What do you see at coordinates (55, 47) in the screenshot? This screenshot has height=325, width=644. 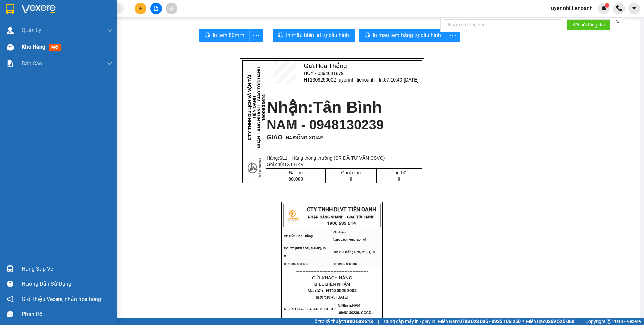 I see `span: mới` at bounding box center [55, 47].